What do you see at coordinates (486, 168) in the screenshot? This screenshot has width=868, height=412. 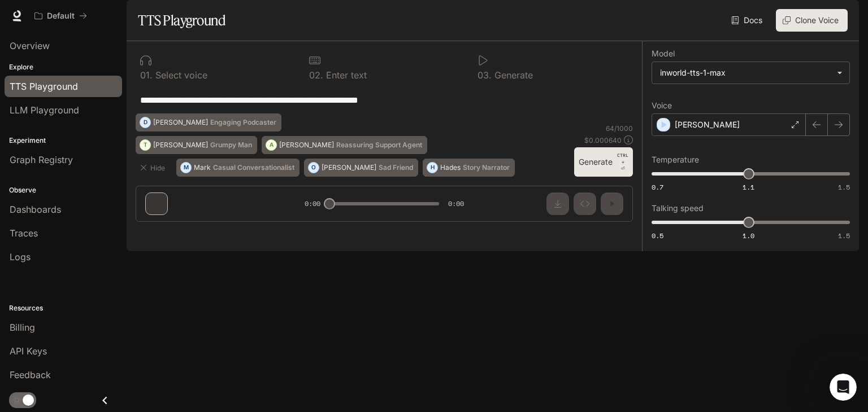 I see `p: Story Narrator` at bounding box center [486, 168].